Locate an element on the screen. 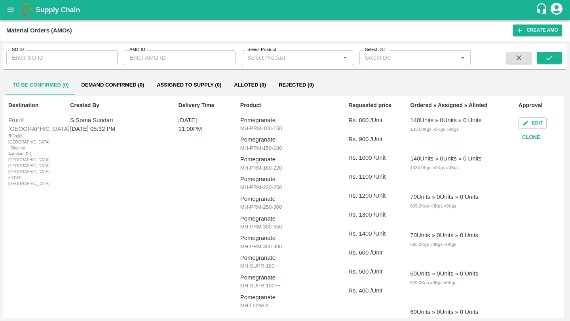  p: Rs. 400 /Unit is located at coordinates (370, 291).